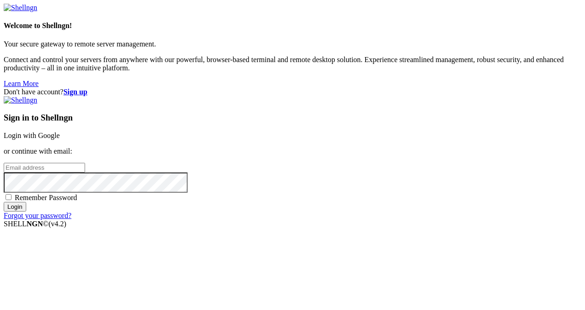 This screenshot has height=310, width=585. What do you see at coordinates (293, 26) in the screenshot?
I see `h4: Welcome to Shellngn!` at bounding box center [293, 26].